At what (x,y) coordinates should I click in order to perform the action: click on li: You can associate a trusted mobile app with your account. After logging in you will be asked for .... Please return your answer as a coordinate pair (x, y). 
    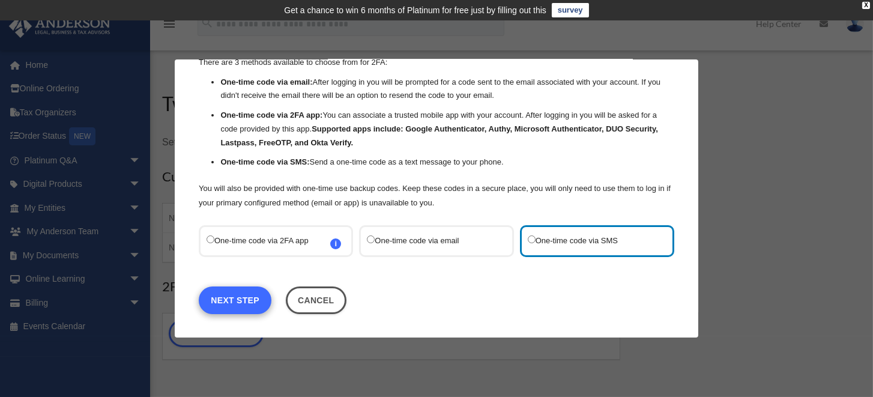
    Looking at the image, I should click on (447, 129).